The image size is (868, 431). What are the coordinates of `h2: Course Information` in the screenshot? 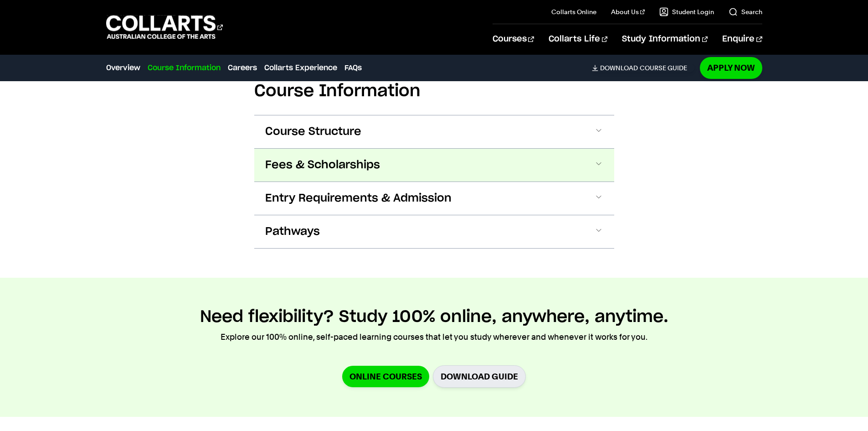 It's located at (434, 91).